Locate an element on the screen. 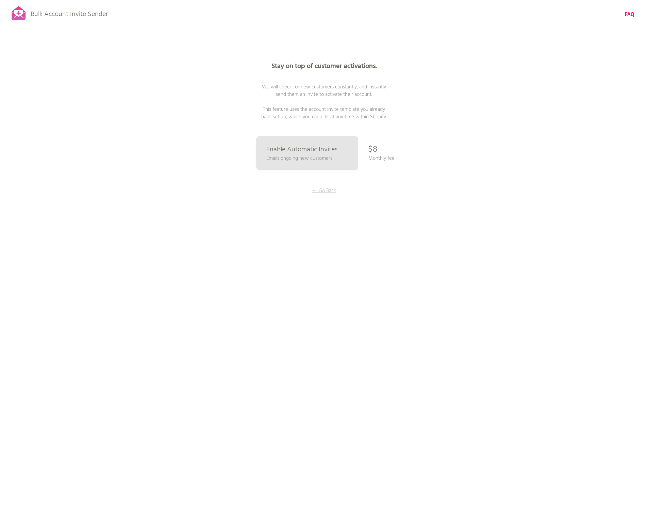 Image resolution: width=648 pixels, height=523 pixels. b: Stay on top of customer activations. is located at coordinates (324, 66).